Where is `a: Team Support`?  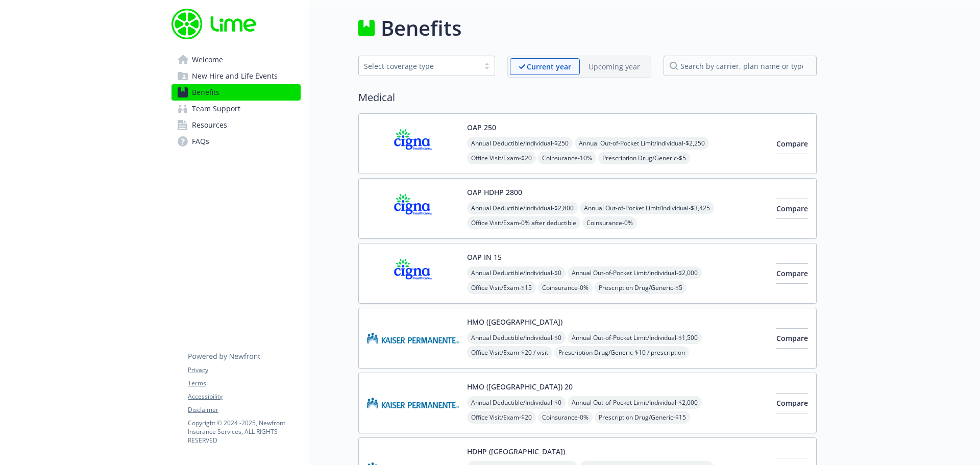 a: Team Support is located at coordinates (235, 108).